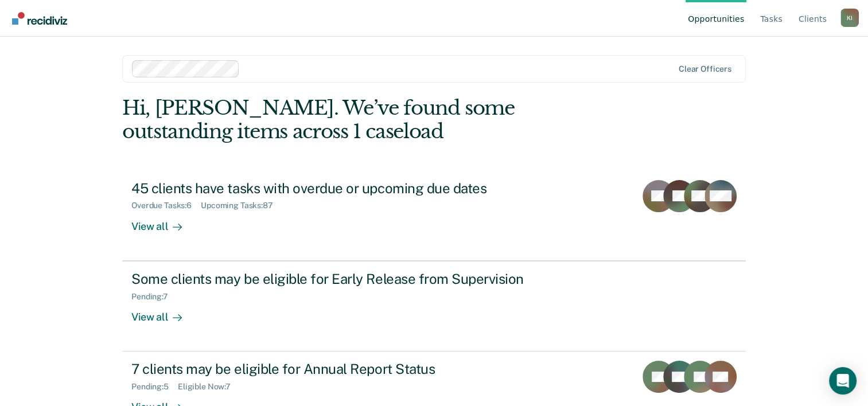  Describe the element at coordinates (332, 279) in the screenshot. I see `div: Some clients may be eligible for Early Release from Supervision` at that location.